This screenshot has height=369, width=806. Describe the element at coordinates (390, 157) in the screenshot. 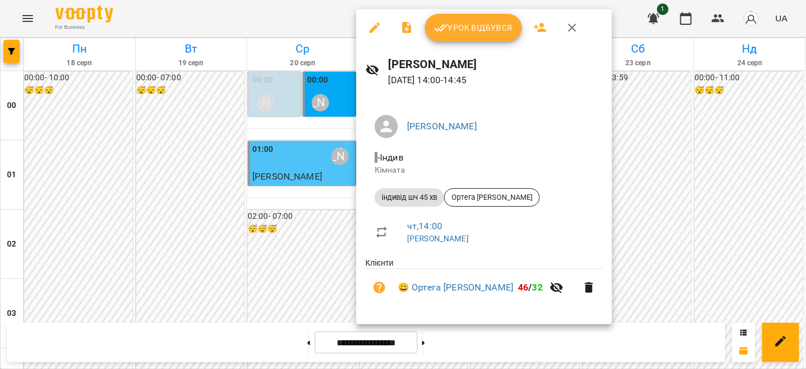

I see `span: - Індив` at that location.